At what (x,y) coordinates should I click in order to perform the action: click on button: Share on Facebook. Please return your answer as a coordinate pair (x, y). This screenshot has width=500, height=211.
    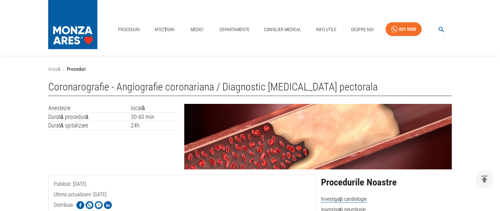
    Looking at the image, I should click on (80, 205).